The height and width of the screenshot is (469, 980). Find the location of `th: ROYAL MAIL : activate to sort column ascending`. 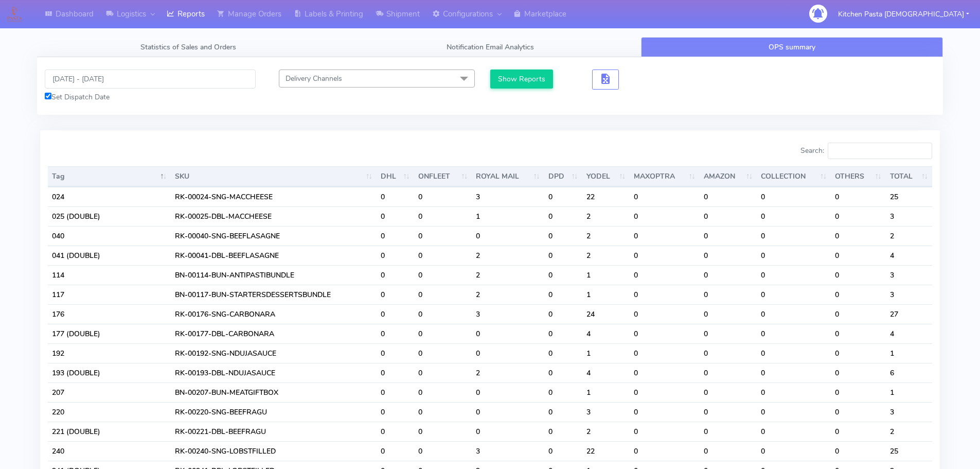

th: ROYAL MAIL : activate to sort column ascending is located at coordinates (507, 176).